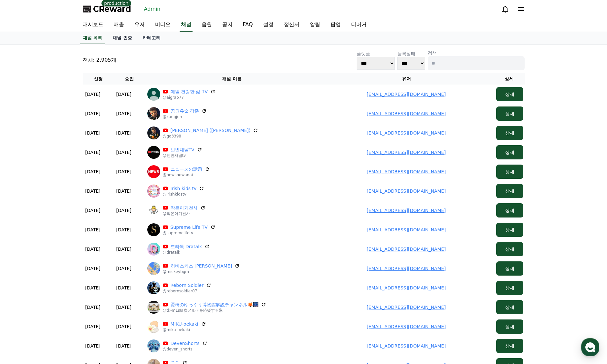  Describe the element at coordinates (112, 9) in the screenshot. I see `span: CReward` at that location.